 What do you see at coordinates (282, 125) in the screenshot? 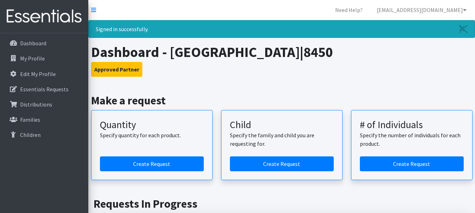
I see `h3: Child` at bounding box center [282, 125].